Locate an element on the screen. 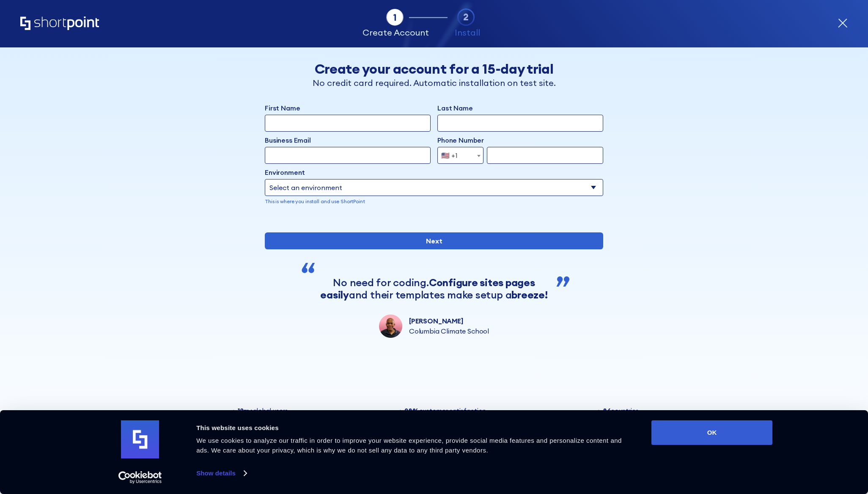 The image size is (868, 494). a: Usercentrics Cookiebot - opens in a new window is located at coordinates (140, 477).